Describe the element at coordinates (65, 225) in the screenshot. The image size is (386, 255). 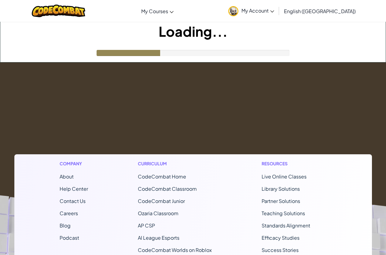
I see `a: Blog` at that location.